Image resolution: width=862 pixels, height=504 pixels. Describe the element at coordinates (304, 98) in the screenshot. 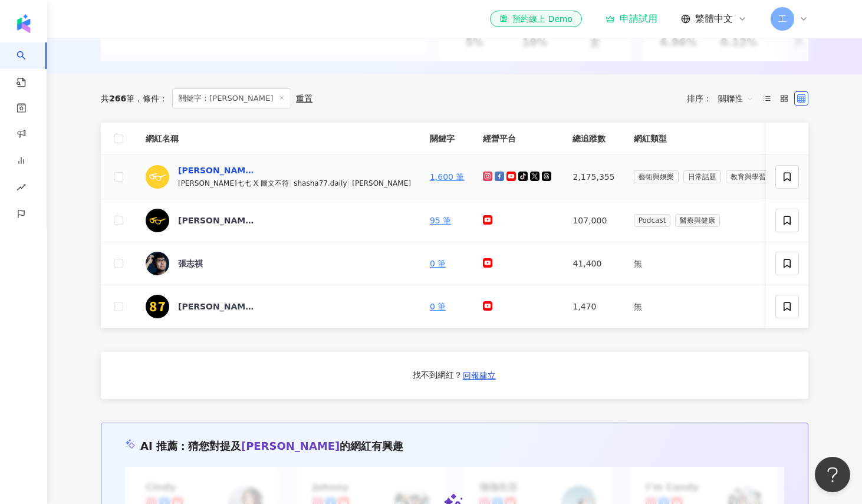

I see `div: 重置` at that location.